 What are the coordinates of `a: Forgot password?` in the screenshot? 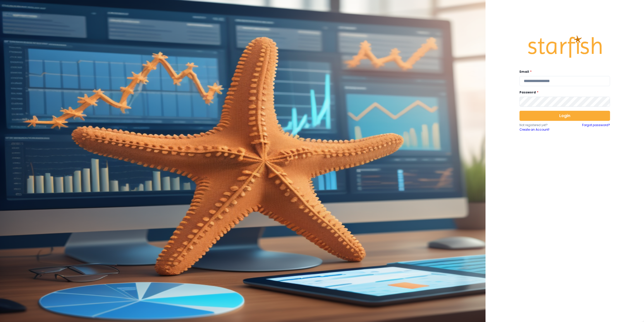 It's located at (596, 127).